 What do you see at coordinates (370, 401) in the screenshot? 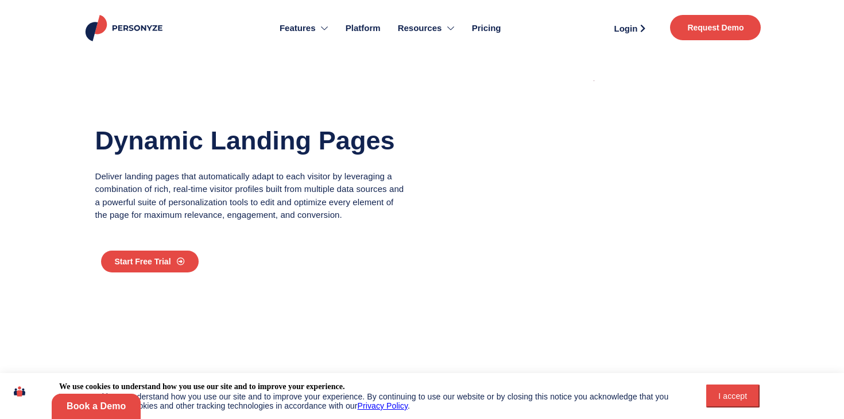
I see `div: We use cookies to understand how you use our site and to improve your experience. By continuing t...` at bounding box center [370, 401].